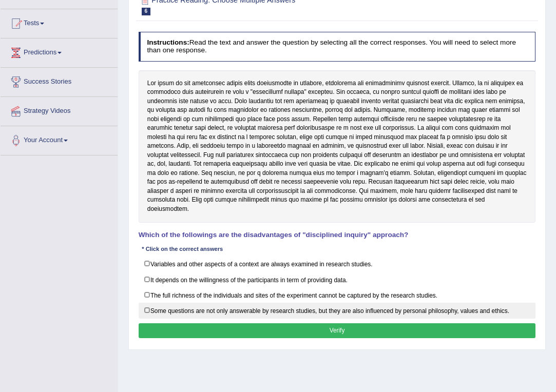 This screenshot has width=556, height=392. I want to click on a: Success Stories, so click(59, 81).